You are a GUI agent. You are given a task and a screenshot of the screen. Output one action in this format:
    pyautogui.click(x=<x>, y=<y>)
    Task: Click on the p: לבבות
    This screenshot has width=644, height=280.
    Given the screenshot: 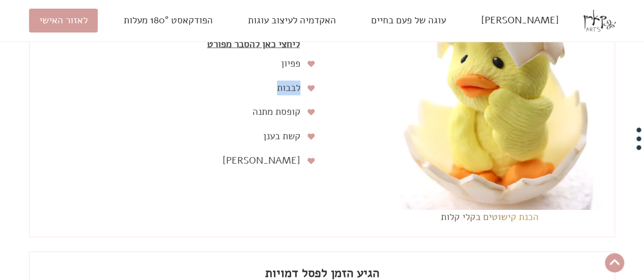 What is the action you would take?
    pyautogui.click(x=170, y=88)
    